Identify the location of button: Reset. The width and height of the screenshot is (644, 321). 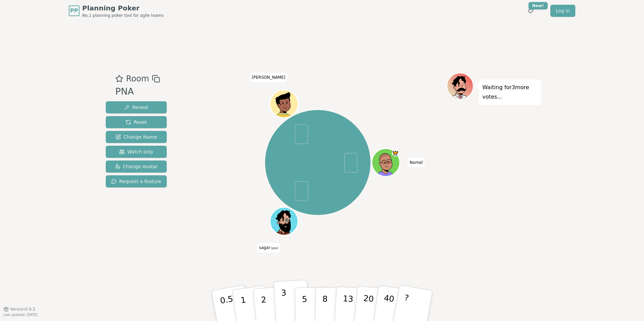
(136, 122).